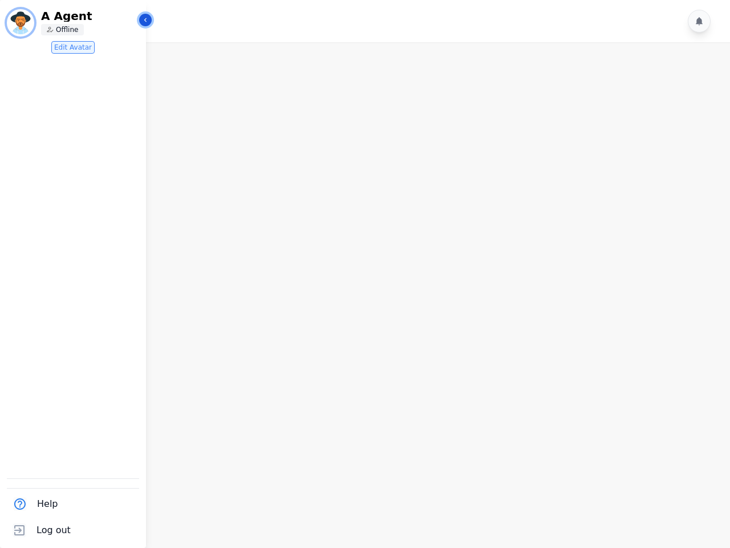  I want to click on p: A Agent, so click(90, 16).